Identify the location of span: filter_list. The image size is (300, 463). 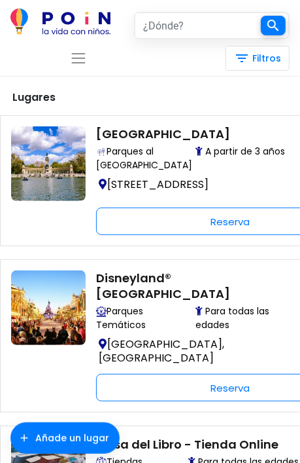
(242, 58).